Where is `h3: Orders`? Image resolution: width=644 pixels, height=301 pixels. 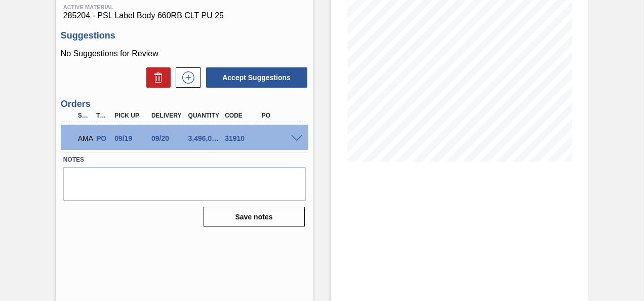
h3: Orders is located at coordinates (184, 104).